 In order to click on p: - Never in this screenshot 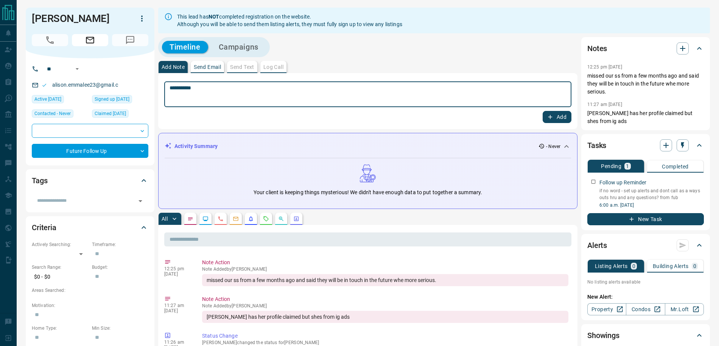, I will do `click(553, 146)`.